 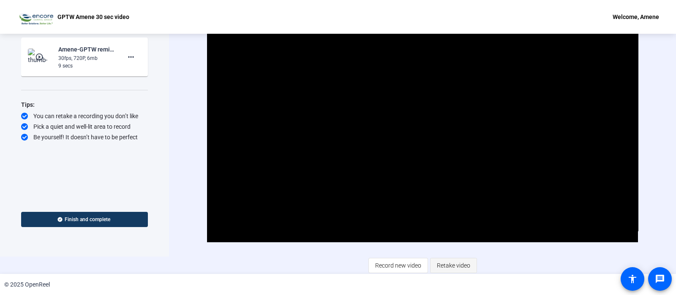 What do you see at coordinates (87, 220) in the screenshot?
I see `span: Finish and complete` at bounding box center [87, 220].